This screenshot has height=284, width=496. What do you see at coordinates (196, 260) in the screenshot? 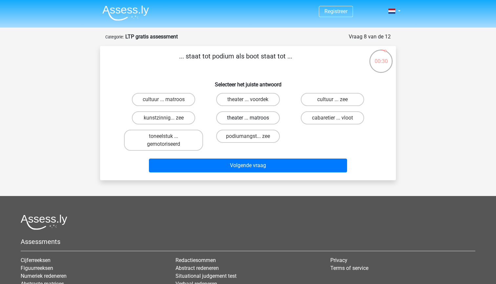
I see `a: Redactiesommen` at bounding box center [196, 260].